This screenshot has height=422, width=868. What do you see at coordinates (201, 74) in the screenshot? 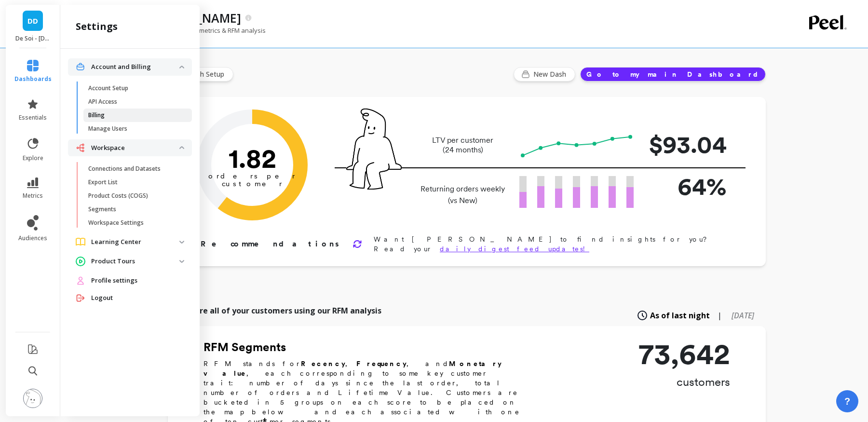
I see `button: Finish Setup` at bounding box center [201, 74].